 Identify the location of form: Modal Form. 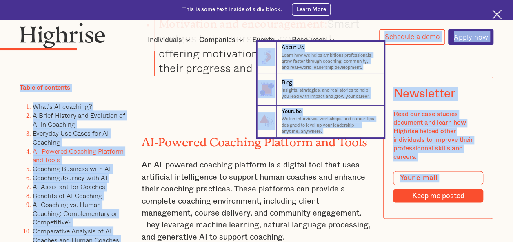
(438, 187).